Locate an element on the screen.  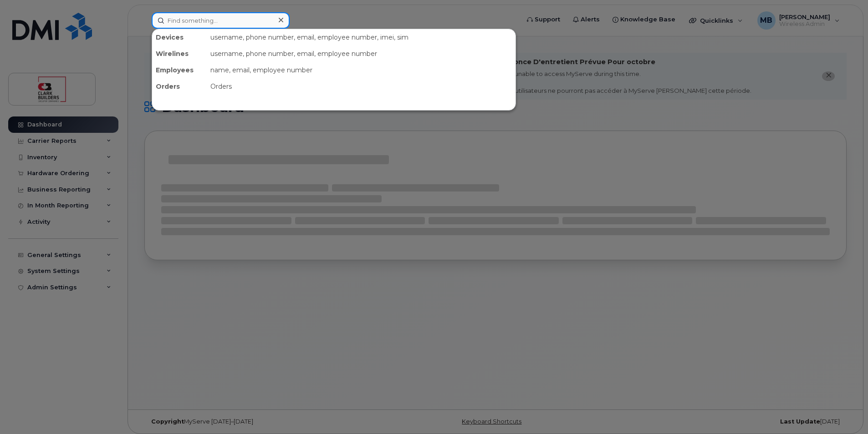
div: Employees is located at coordinates (180, 70).